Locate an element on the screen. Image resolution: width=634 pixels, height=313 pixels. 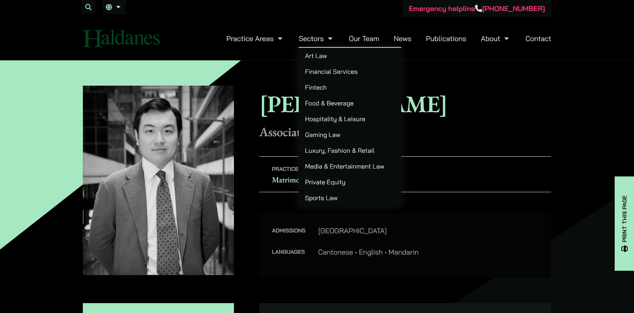
a: Media & Entertainment Law is located at coordinates (350, 166).